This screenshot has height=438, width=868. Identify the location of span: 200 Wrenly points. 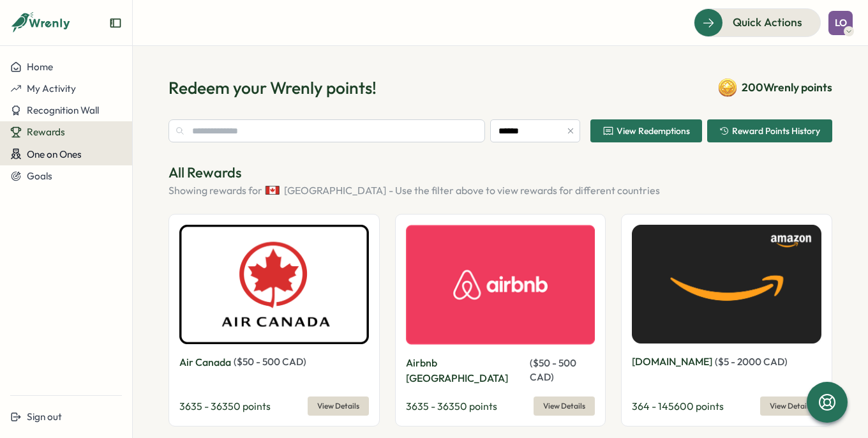
(787, 87).